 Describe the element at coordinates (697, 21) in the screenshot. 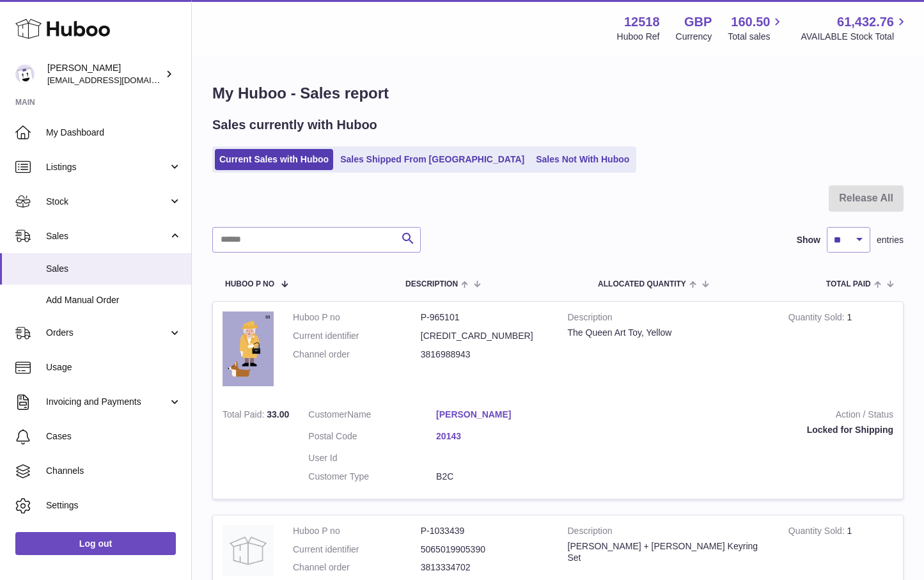

I see `strong: GBP` at that location.